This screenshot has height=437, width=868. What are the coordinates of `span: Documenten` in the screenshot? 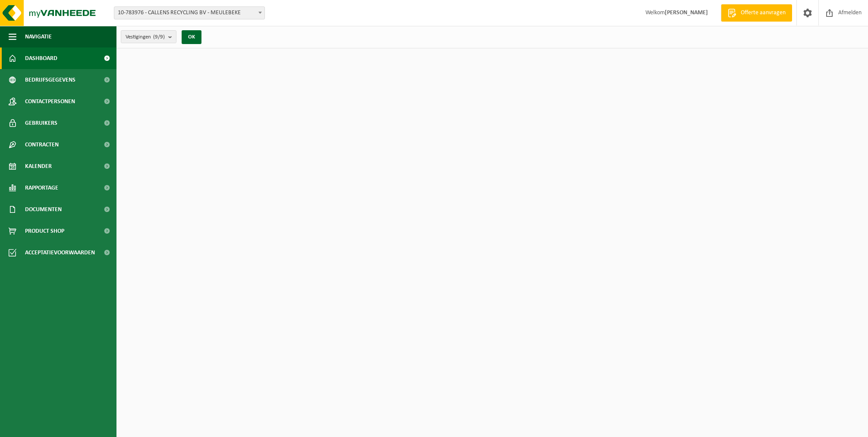 It's located at (43, 209).